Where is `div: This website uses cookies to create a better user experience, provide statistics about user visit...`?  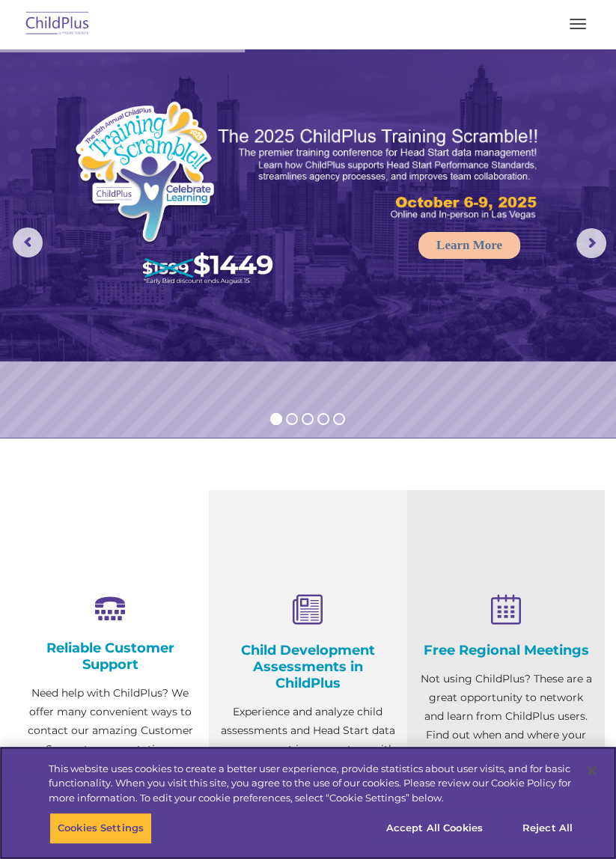 div: This website uses cookies to create a better user experience, provide statistics about user visit... is located at coordinates (311, 783).